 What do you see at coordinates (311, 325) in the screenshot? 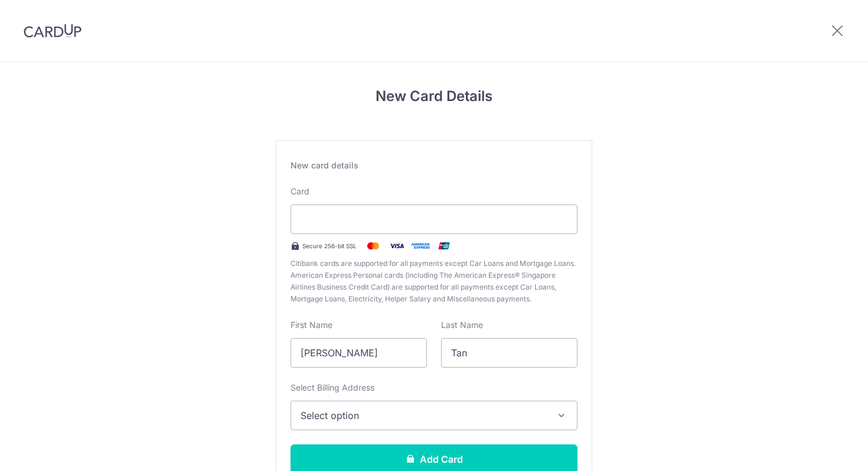
I see `label: First Name` at bounding box center [311, 325].